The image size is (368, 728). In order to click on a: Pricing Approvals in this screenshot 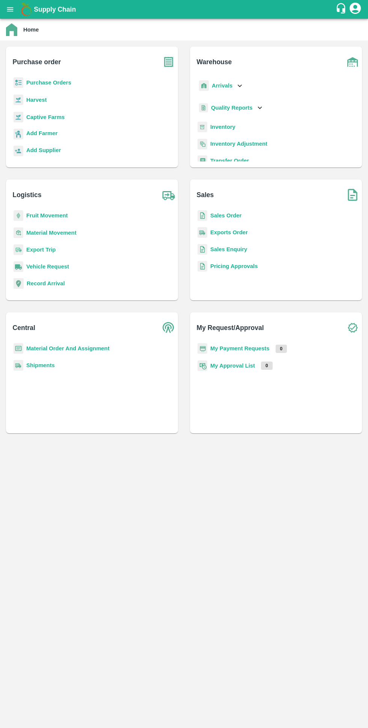, I will do `click(234, 266)`.